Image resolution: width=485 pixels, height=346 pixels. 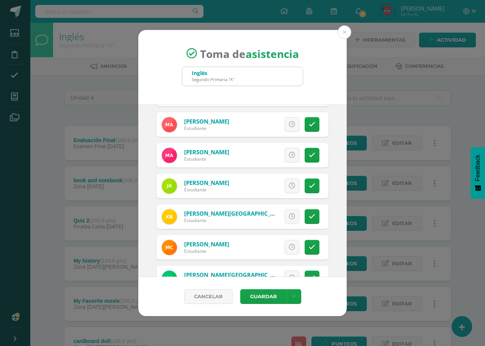 What do you see at coordinates (243, 76) in the screenshot?
I see `input: Busca un grado o sección aquí...` at bounding box center [243, 76].